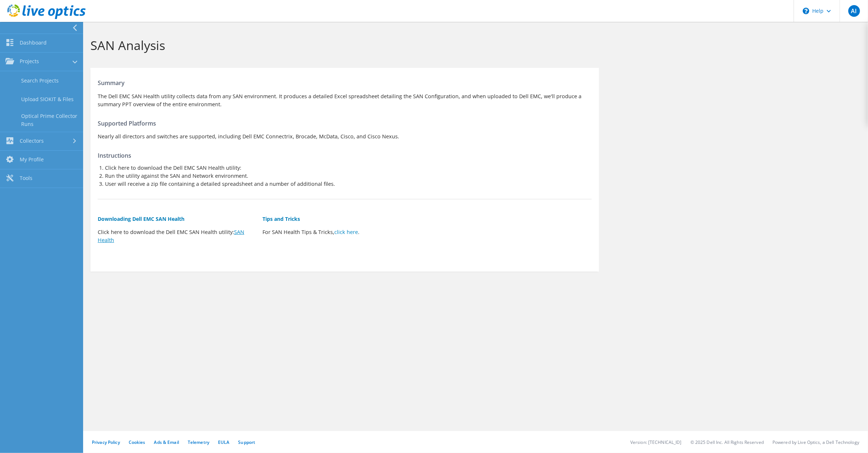 The image size is (868, 453). Describe the element at coordinates (105, 441) in the screenshot. I see `a: Privacy Policy` at that location.